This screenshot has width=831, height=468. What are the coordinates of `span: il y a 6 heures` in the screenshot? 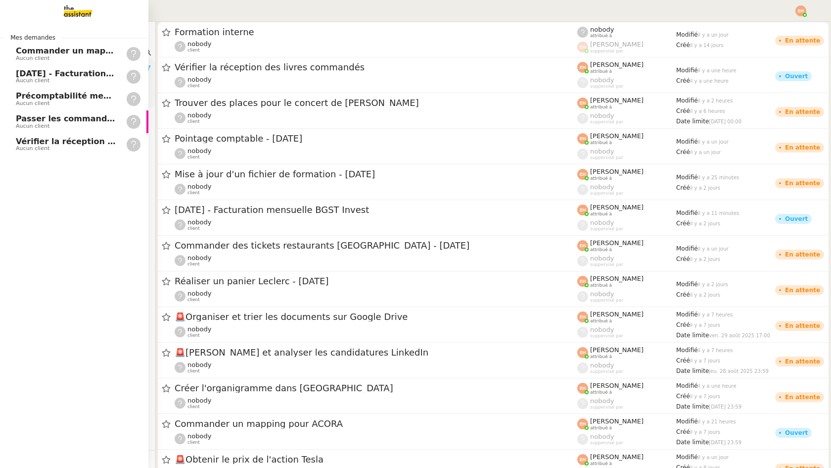 It's located at (707, 111).